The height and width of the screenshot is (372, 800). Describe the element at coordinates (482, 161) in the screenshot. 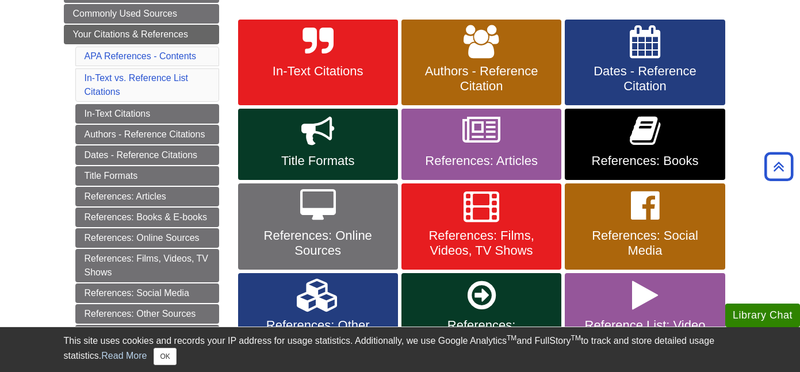

I see `span: References: Articles` at that location.